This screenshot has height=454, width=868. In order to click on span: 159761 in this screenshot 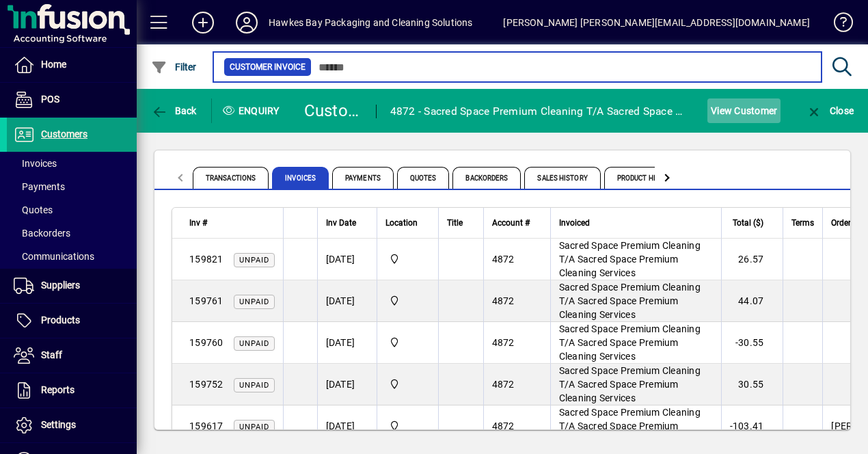, I will do `click(206, 300)`.